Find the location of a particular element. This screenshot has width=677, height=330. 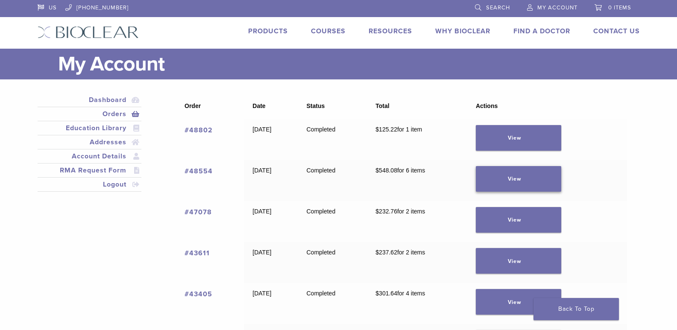

a: View order number 43405 is located at coordinates (198, 294).